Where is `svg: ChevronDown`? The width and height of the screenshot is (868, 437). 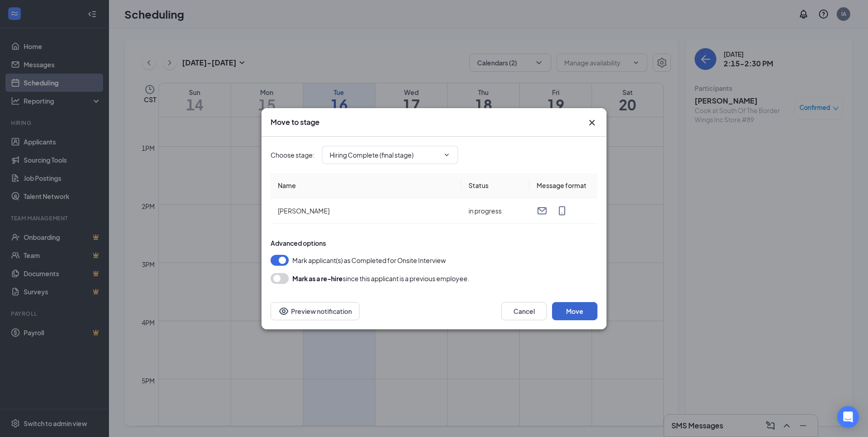 svg: ChevronDown is located at coordinates (447, 155).